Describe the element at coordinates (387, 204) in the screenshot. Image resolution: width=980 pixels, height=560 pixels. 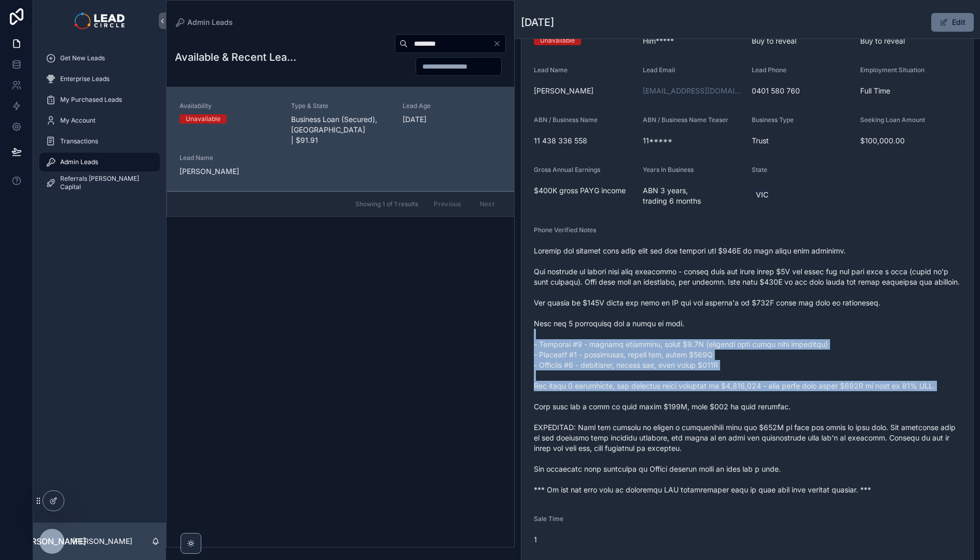
I see `span: Showing 1 of 1 results` at that location.